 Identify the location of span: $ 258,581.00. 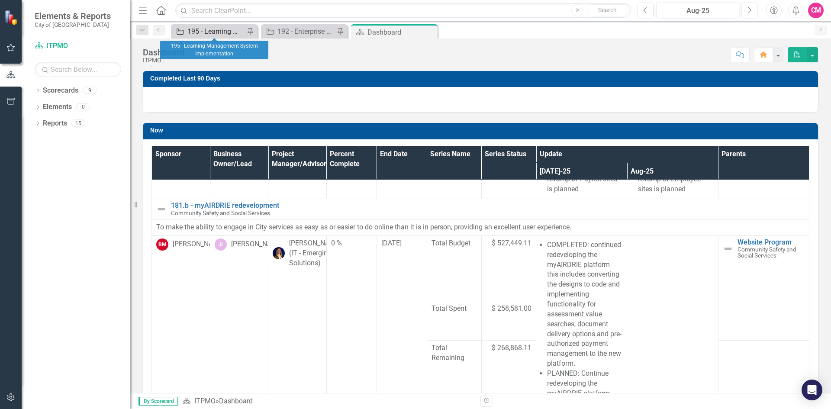
(512, 309).